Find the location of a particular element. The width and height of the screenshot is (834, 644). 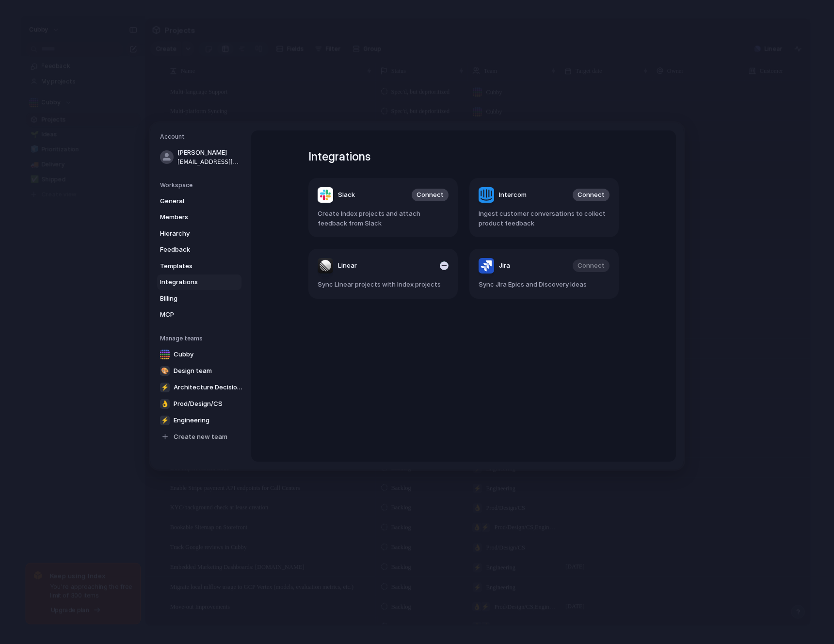

a: Templates is located at coordinates (199, 267).